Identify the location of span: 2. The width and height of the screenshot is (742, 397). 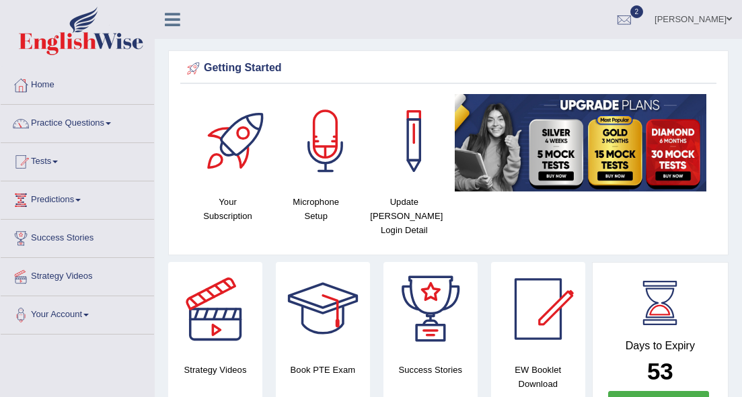
(637, 11).